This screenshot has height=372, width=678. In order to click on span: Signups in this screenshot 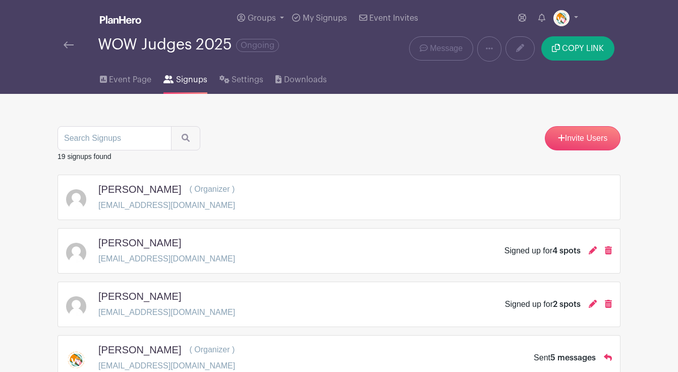, I will do `click(192, 80)`.